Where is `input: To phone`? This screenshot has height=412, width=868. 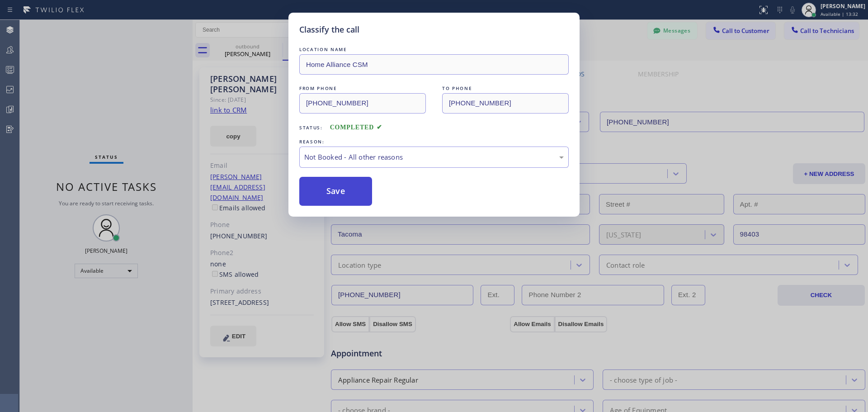 input: To phone is located at coordinates (506, 103).